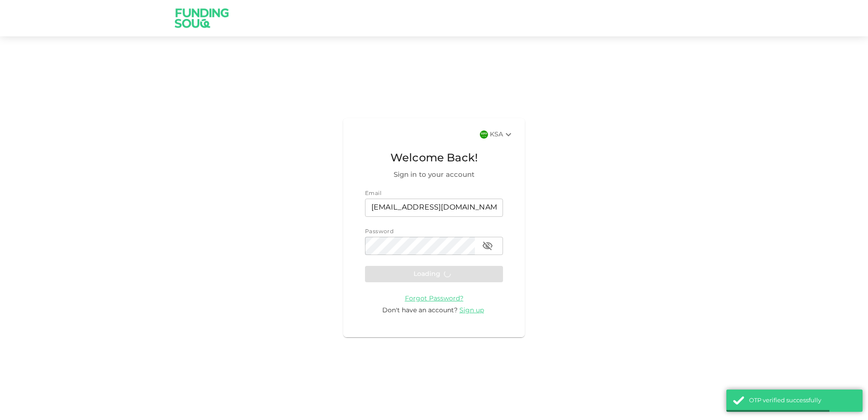  I want to click on input: email, so click(434, 208).